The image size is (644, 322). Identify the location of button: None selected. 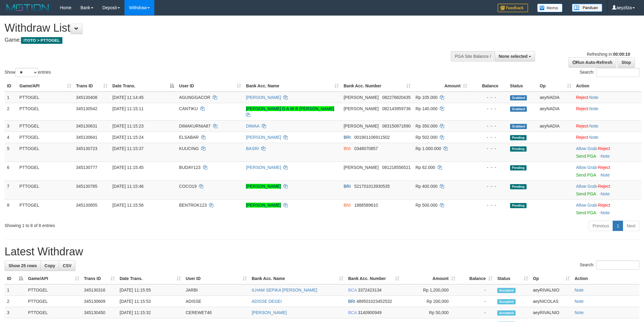
(515, 56).